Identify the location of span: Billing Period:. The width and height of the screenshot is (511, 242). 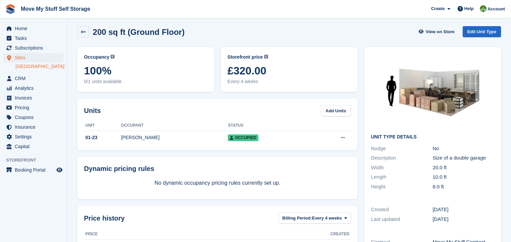
(297, 219).